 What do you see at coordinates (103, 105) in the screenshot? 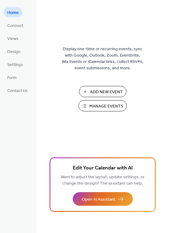
I see `button: Manage Events` at bounding box center [103, 105].